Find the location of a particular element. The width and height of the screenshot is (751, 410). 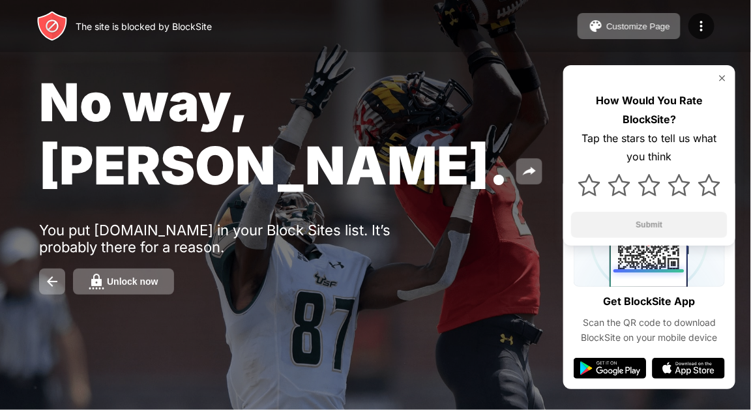

img: menu-icon.svg is located at coordinates (702, 26).